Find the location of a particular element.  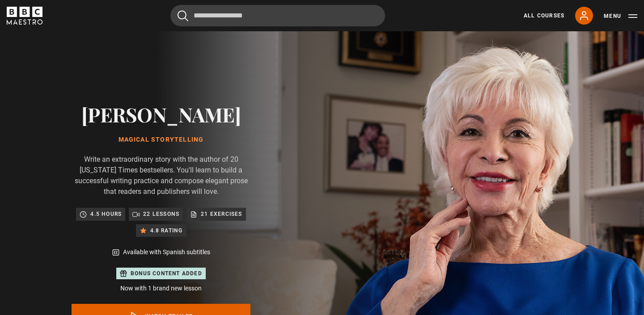

p: 4.8 rating is located at coordinates (166, 230).